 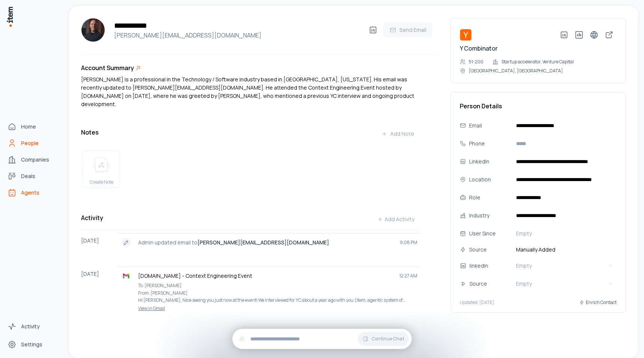 What do you see at coordinates (489, 161) in the screenshot?
I see `div: LinkedIn` at bounding box center [489, 161].